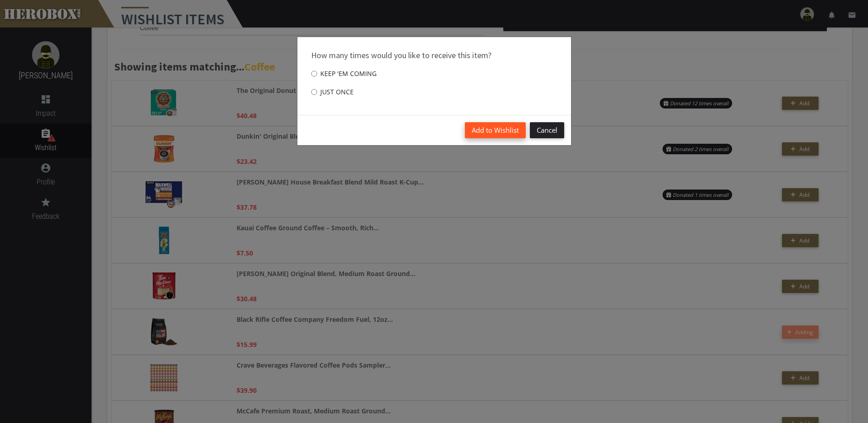  I want to click on input: Keep 'em coming, so click(314, 74).